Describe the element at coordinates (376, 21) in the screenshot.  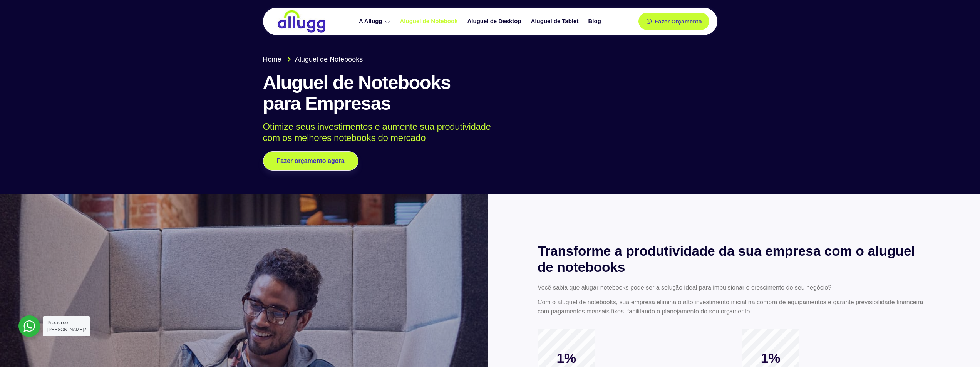
I see `a: A Allugg` at that location.